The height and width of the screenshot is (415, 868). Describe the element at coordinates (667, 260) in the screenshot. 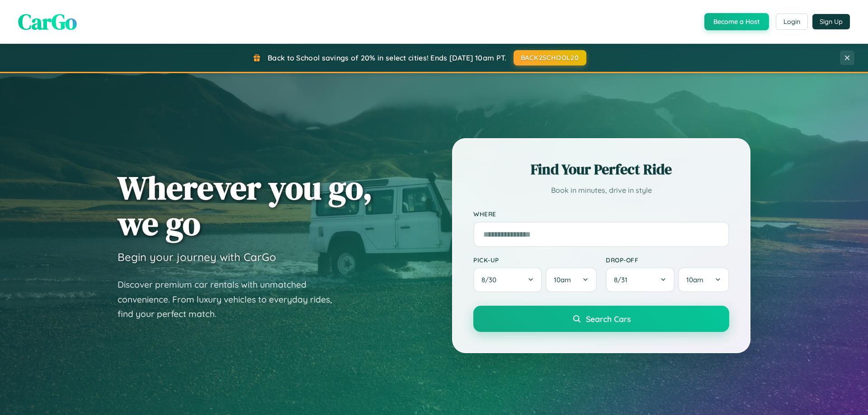

I see `label: Drop-off` at that location.